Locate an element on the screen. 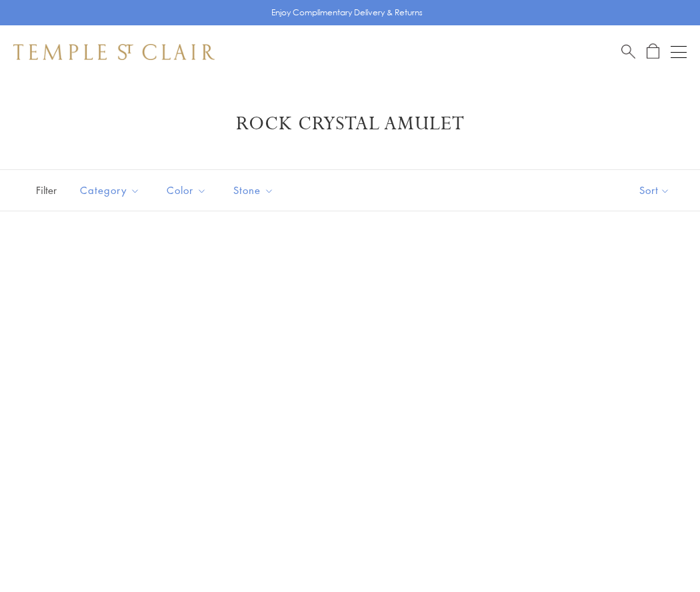  span: Color is located at coordinates (188, 190).